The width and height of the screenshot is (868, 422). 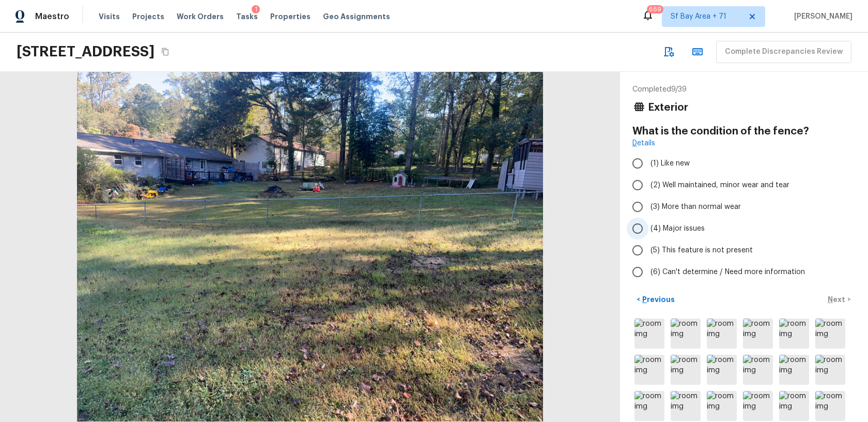 I want to click on span: Work Orders, so click(x=200, y=16).